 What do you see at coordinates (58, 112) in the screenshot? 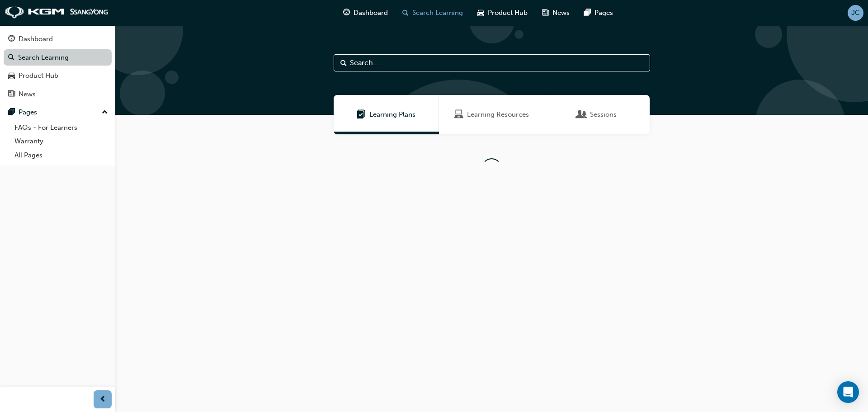
I see `button: Pages` at bounding box center [58, 112].